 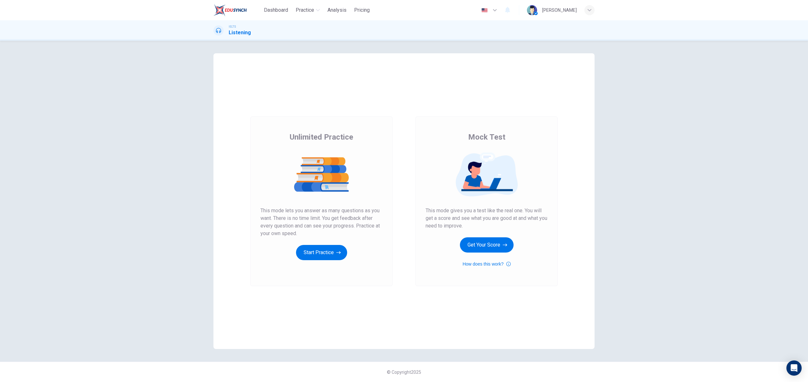 I want to click on span: Practice, so click(x=305, y=10).